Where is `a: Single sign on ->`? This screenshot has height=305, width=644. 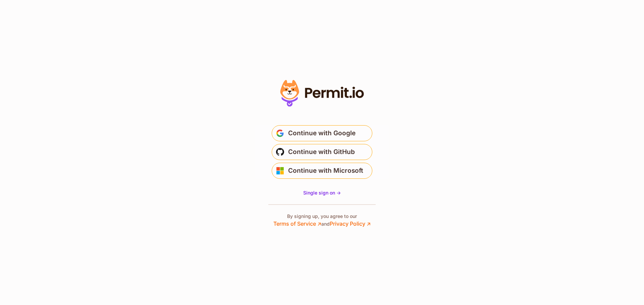
a: Single sign on -> is located at coordinates (322, 193).